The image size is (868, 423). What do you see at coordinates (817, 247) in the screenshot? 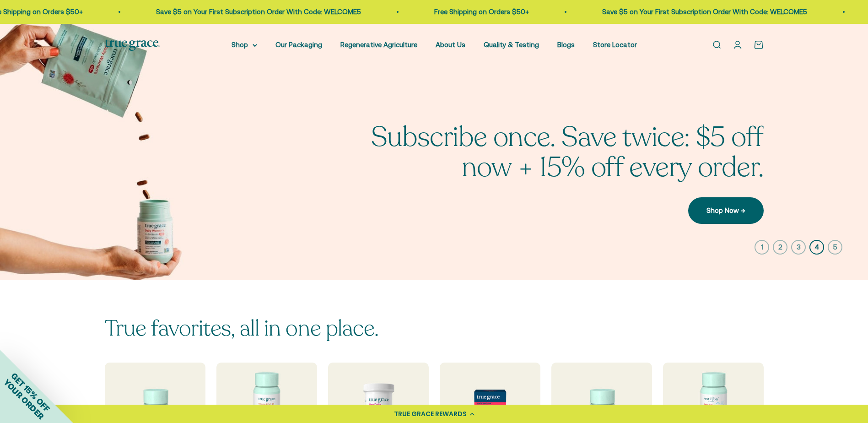
I see `button: 4` at bounding box center [817, 247].